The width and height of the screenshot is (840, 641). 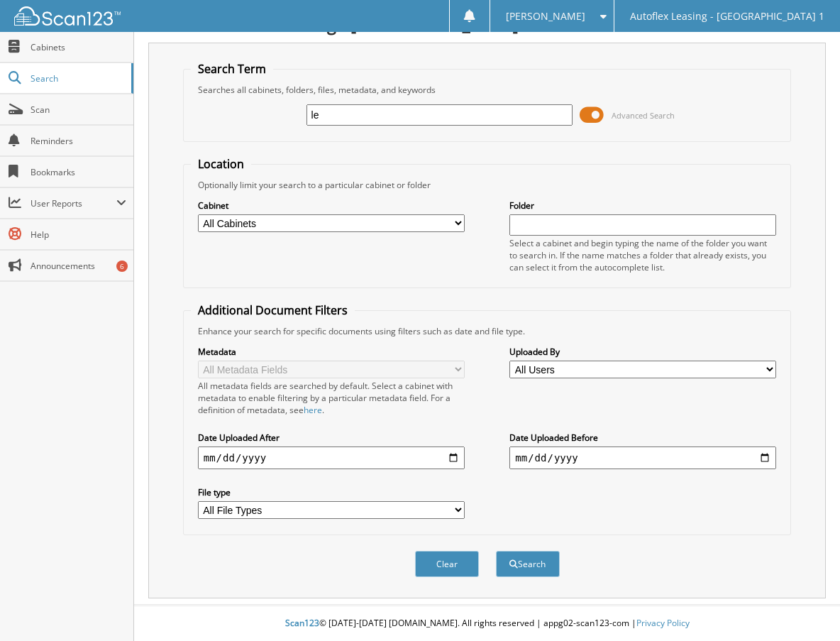 What do you see at coordinates (332, 437) in the screenshot?
I see `label: Date Uploaded After` at bounding box center [332, 437].